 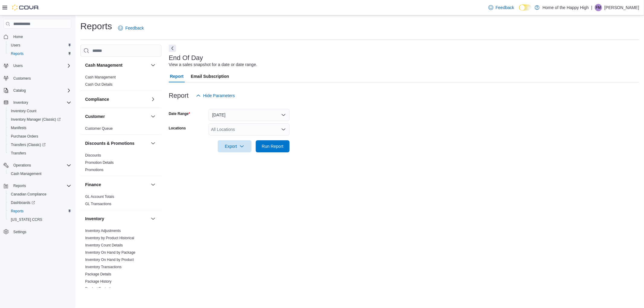 I want to click on span: Inventory Adjustments, so click(x=103, y=231).